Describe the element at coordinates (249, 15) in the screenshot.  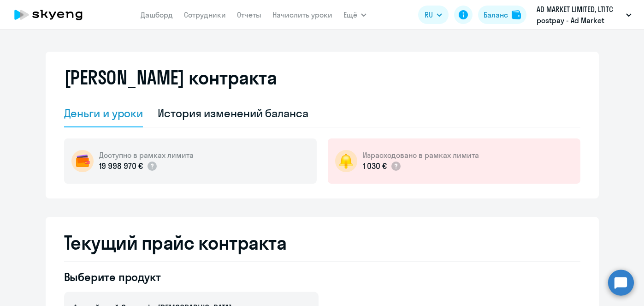
I see `a: Отчеты` at that location.